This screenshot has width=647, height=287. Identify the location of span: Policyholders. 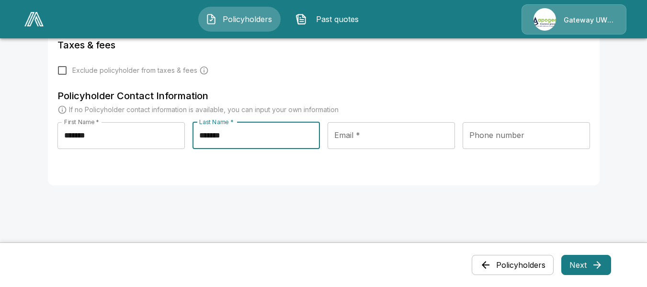
(247, 19).